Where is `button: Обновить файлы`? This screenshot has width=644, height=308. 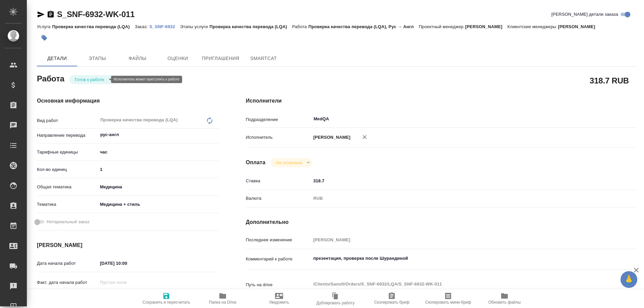
button: Обновить файлы is located at coordinates (505, 299).